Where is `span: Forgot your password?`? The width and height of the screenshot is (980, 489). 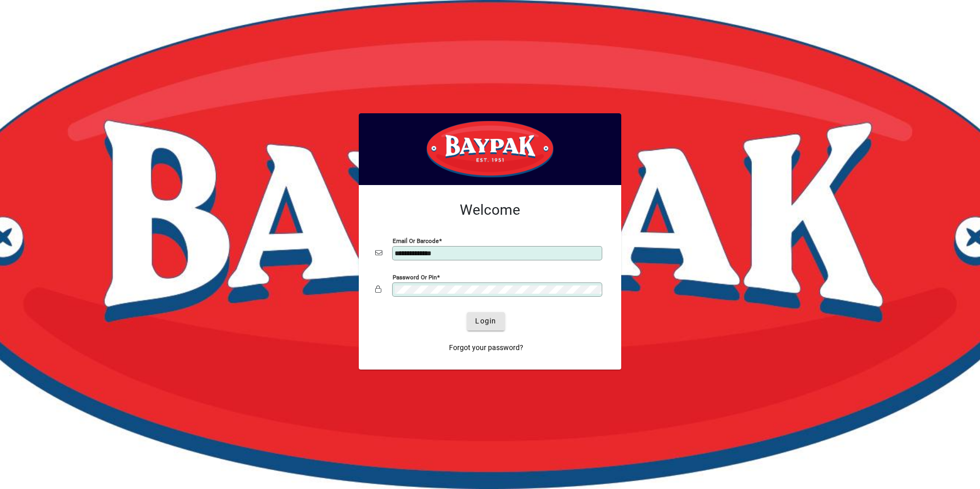
span: Forgot your password? is located at coordinates (486, 348).